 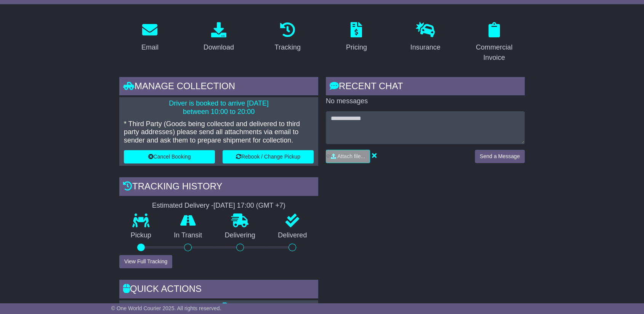 I want to click on a: Insurance, so click(x=425, y=37).